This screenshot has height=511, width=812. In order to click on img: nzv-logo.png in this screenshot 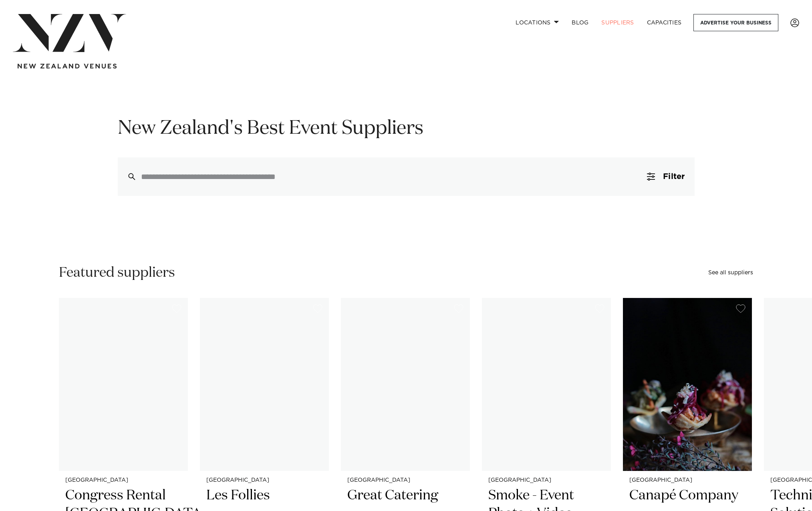, I will do `click(69, 32)`.